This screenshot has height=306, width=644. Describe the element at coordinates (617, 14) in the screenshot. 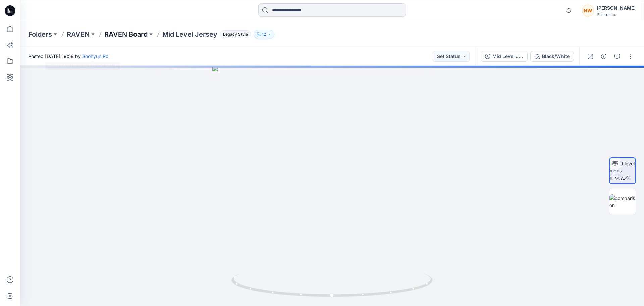

I see `div: Philko Inc.` at that location.